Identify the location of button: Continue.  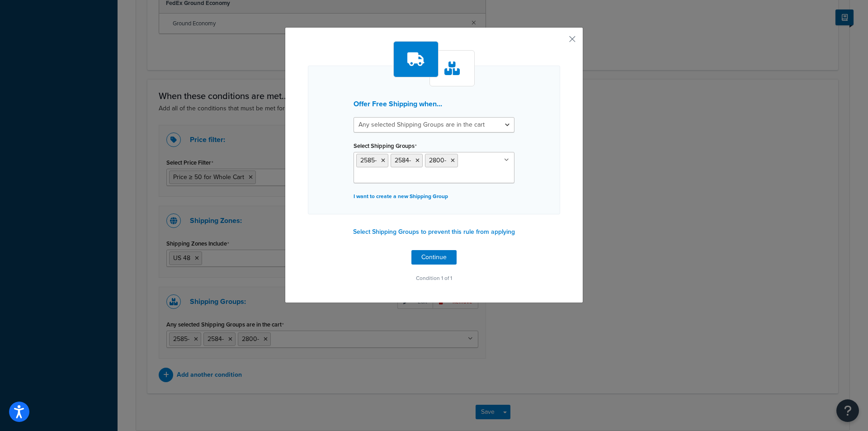
(434, 257).